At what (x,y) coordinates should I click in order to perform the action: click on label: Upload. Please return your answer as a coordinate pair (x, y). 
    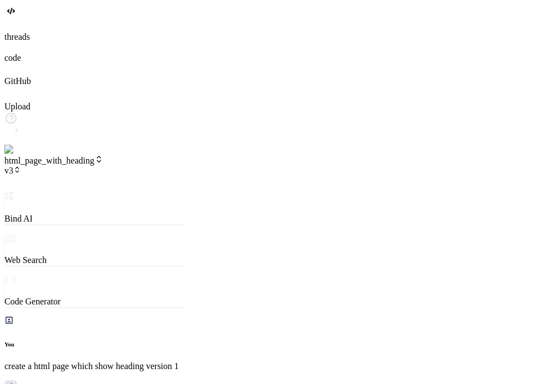
    Looking at the image, I should click on (17, 106).